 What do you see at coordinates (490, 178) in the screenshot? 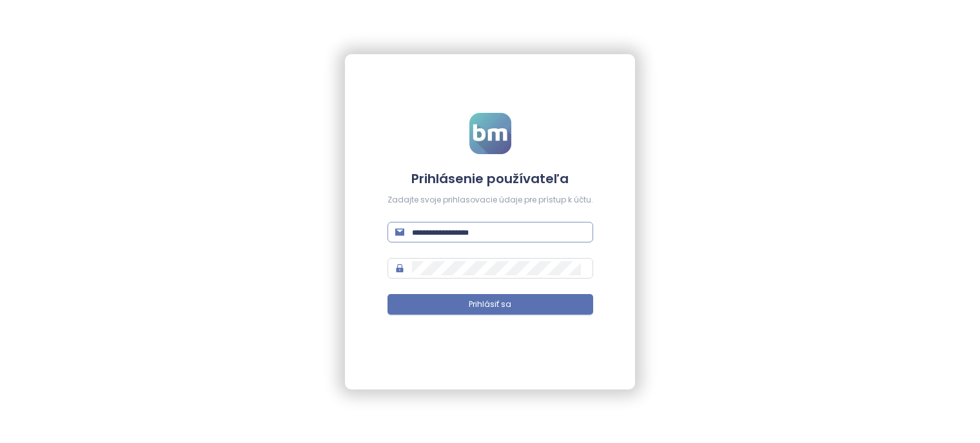
I see `h4: Prihlásenie používateľa` at bounding box center [490, 178].